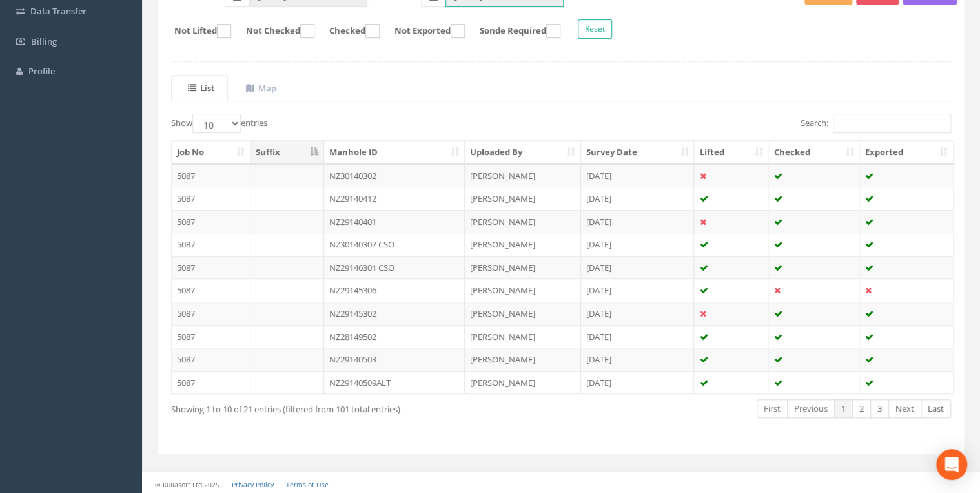  What do you see at coordinates (44, 42) in the screenshot?
I see `span: Billing` at bounding box center [44, 42].